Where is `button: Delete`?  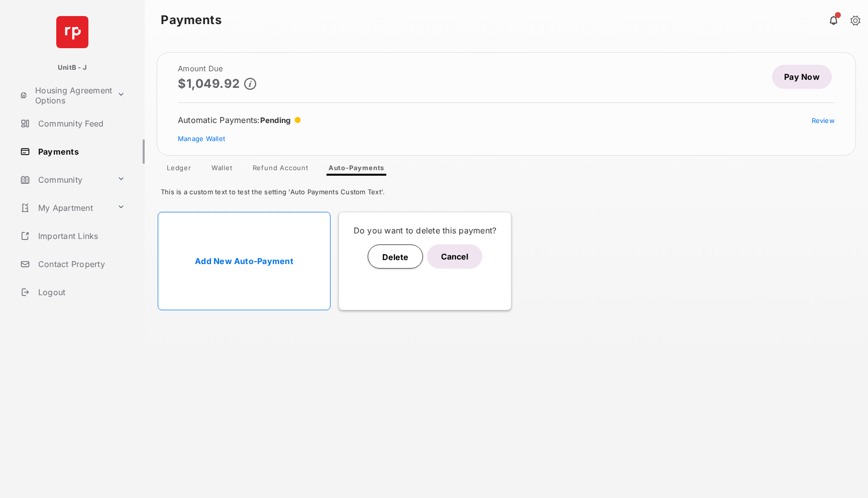
button: Delete is located at coordinates (395, 257).